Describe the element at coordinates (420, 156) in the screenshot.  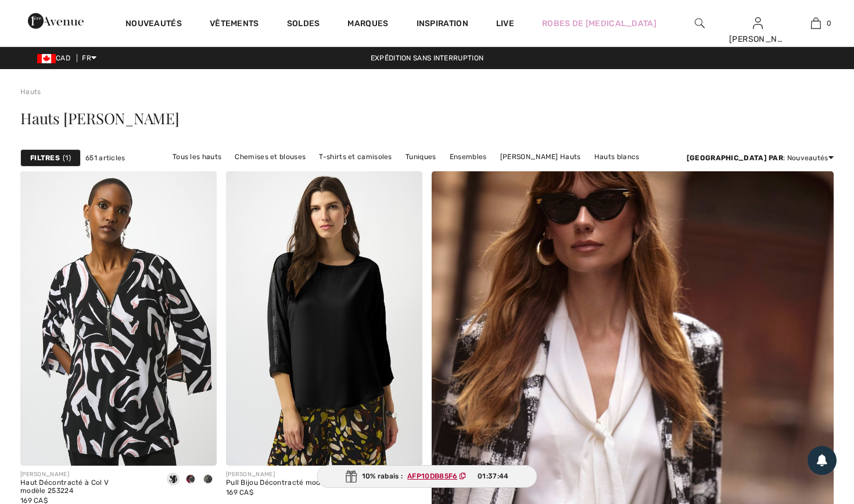
I see `a: Tuniques` at that location.